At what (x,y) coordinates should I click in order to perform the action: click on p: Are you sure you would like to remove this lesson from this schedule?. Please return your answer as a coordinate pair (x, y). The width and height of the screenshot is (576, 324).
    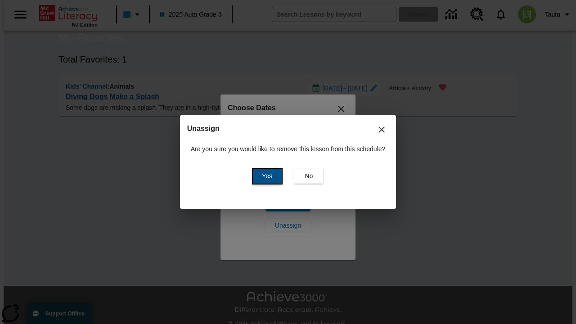
    Looking at the image, I should click on (288, 149).